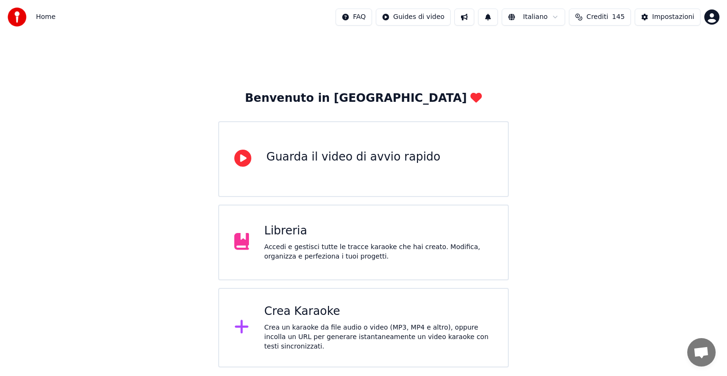 The height and width of the screenshot is (376, 727). I want to click on div: Aprire la chat, so click(701, 352).